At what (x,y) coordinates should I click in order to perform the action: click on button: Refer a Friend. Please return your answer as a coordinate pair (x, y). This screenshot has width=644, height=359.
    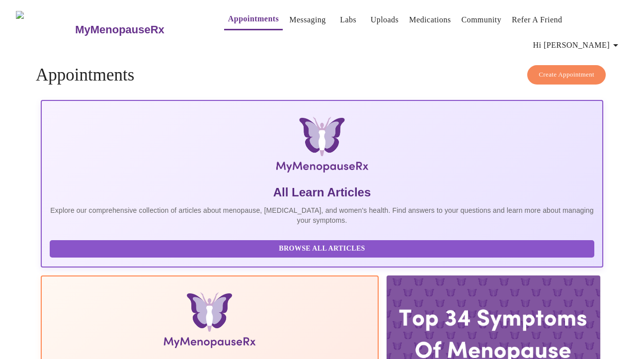
    Looking at the image, I should click on (537, 20).